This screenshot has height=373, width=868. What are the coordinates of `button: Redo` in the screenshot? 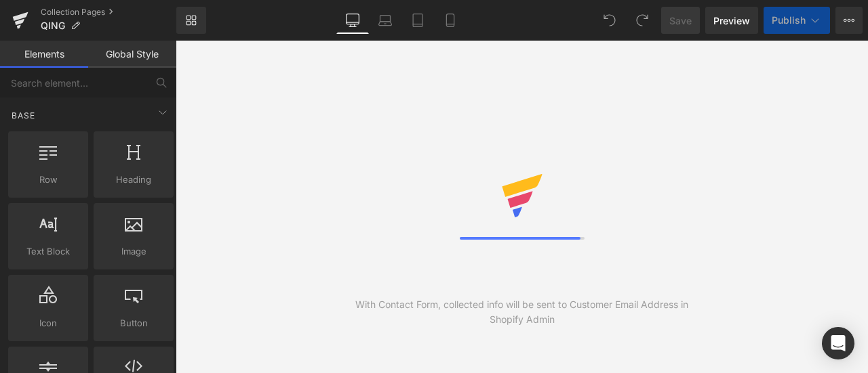 It's located at (642, 20).